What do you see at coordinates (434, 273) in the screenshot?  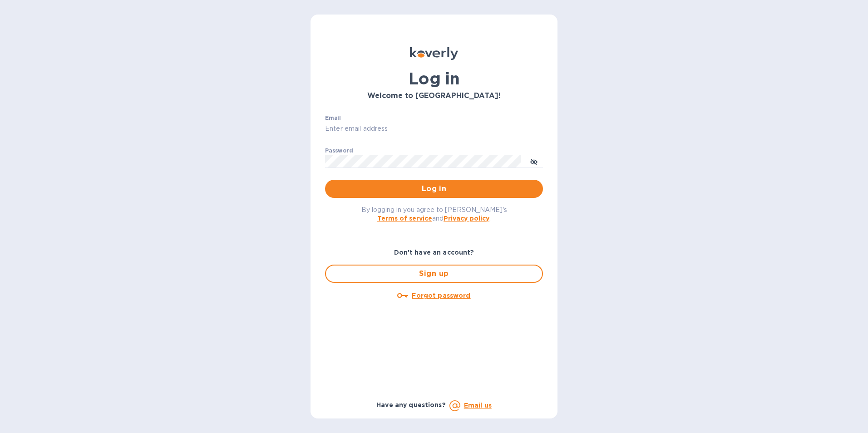 I see `button: Sign up` at bounding box center [434, 273].